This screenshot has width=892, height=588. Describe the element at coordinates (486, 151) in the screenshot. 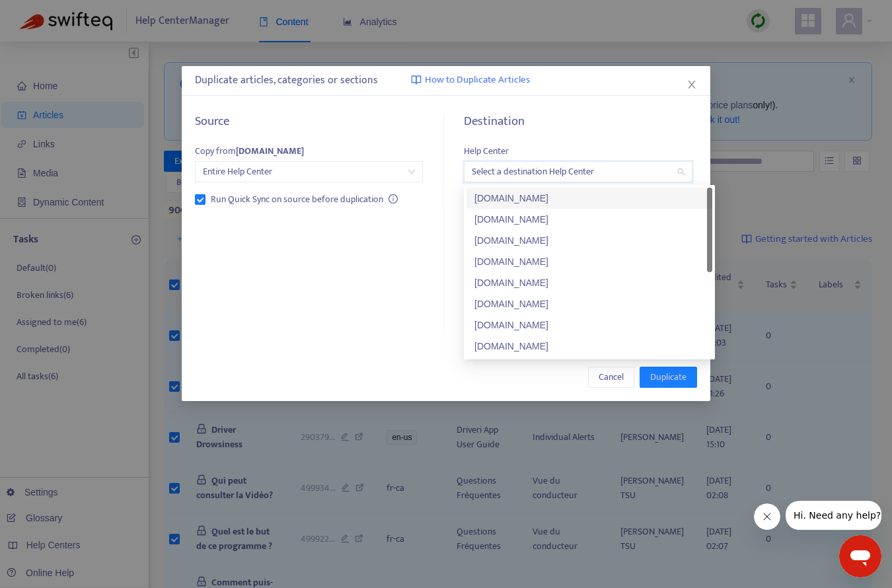

I see `span: Help Center` at that location.